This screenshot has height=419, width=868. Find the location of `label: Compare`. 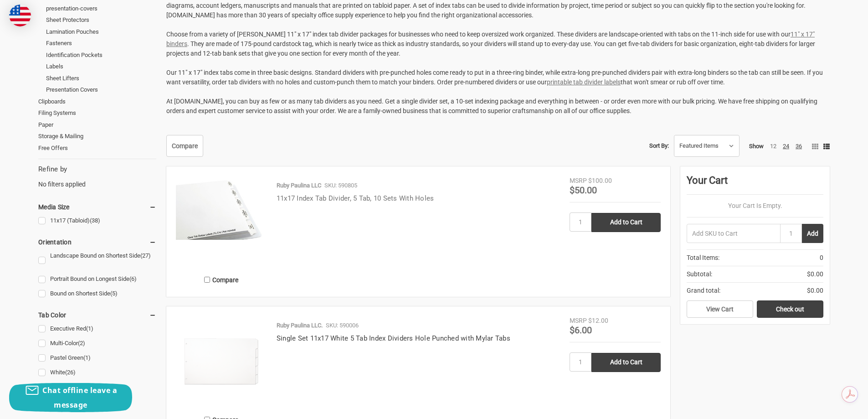

label: Compare is located at coordinates (221, 279).